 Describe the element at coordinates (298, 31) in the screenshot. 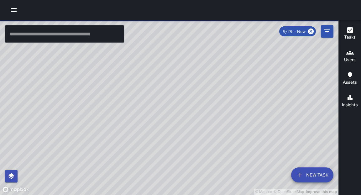

I see `div: 9/29 — Now` at that location.